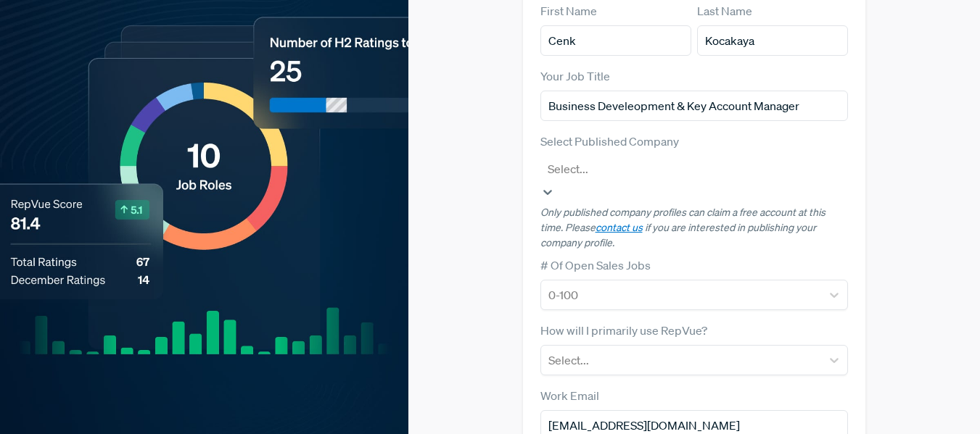 The width and height of the screenshot is (980, 434). Describe the element at coordinates (694, 227) in the screenshot. I see `p: Only published company profiles can claim a free account at this time. Please if you are interest...` at that location.